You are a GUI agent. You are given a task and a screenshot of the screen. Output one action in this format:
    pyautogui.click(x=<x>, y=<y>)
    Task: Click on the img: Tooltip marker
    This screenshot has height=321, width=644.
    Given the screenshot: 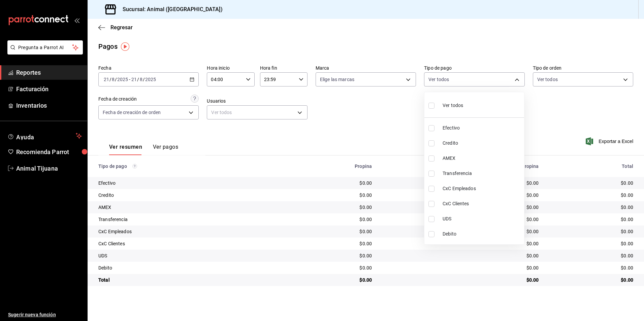 What is the action you would take?
    pyautogui.click(x=125, y=46)
    